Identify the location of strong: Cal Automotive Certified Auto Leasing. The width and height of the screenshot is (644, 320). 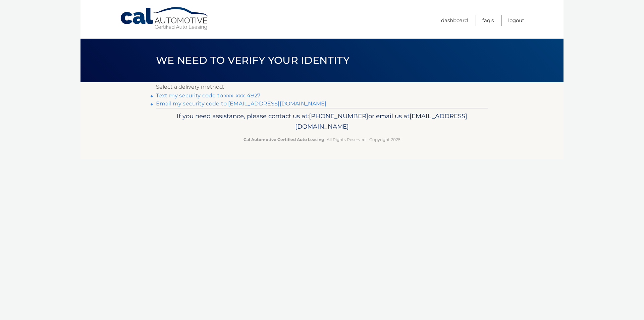
(284, 139).